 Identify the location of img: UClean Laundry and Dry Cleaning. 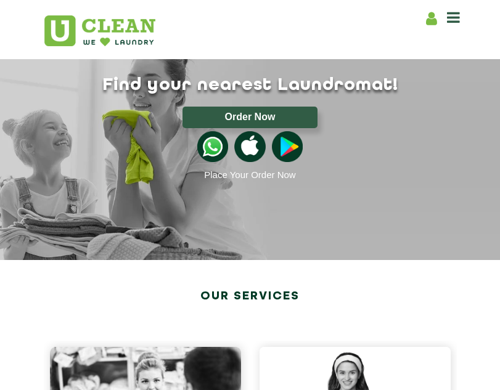
(100, 31).